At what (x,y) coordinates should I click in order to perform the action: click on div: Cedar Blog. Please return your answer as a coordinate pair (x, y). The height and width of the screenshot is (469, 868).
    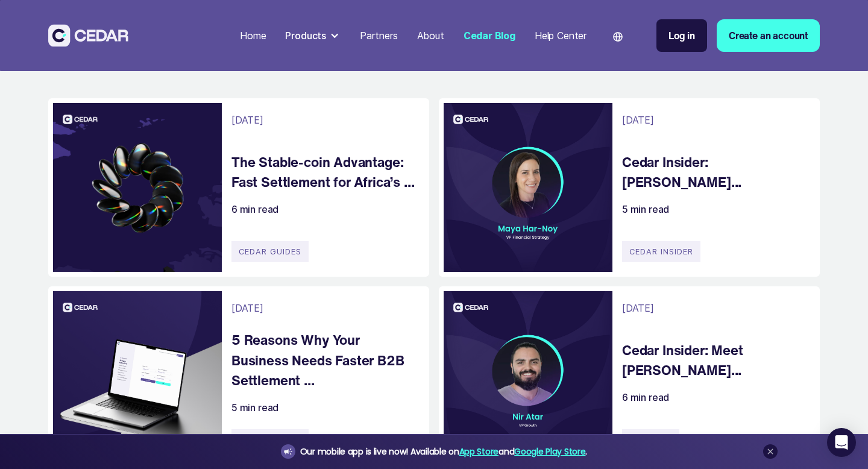
    Looking at the image, I should click on (490, 35).